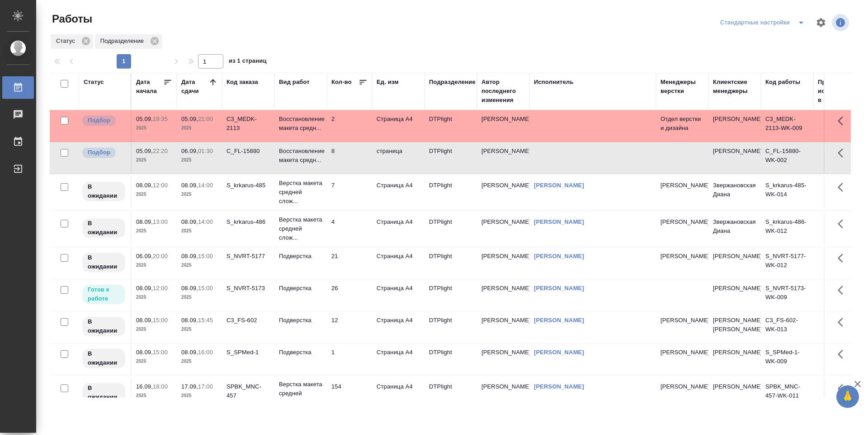 The height and width of the screenshot is (435, 868). What do you see at coordinates (735, 87) in the screenshot?
I see `div: Клиентские менеджеры` at bounding box center [735, 87].